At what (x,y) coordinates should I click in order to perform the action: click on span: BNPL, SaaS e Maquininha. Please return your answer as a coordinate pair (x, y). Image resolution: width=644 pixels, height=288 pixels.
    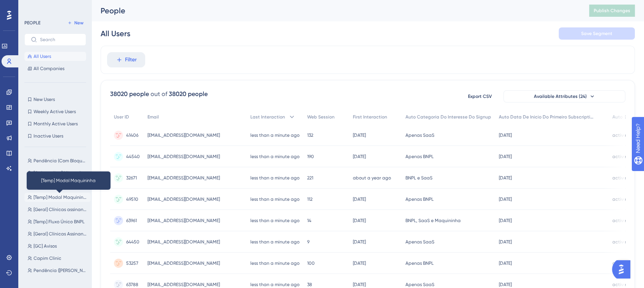
    Looking at the image, I should click on (433, 221).